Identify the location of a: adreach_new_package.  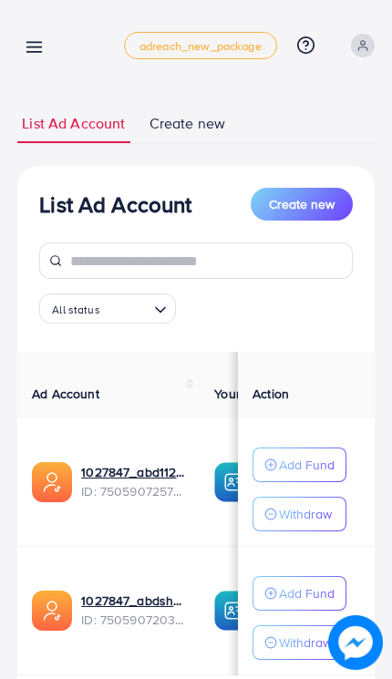
(200, 46).